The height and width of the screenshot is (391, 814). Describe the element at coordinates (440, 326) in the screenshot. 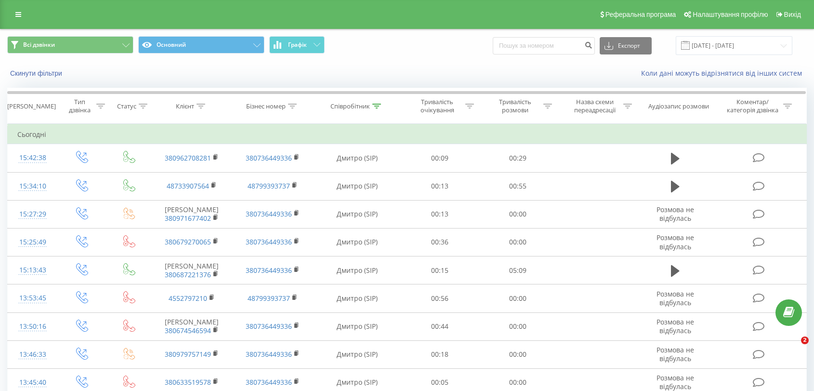

I see `td: 00:44` at that location.